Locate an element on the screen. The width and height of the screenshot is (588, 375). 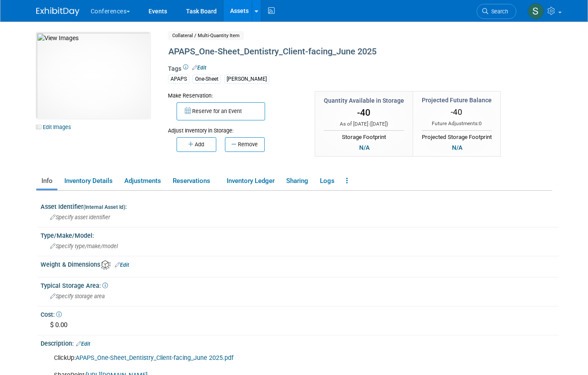
span: Collateral / Multi-Quantity Item is located at coordinates (206, 35).